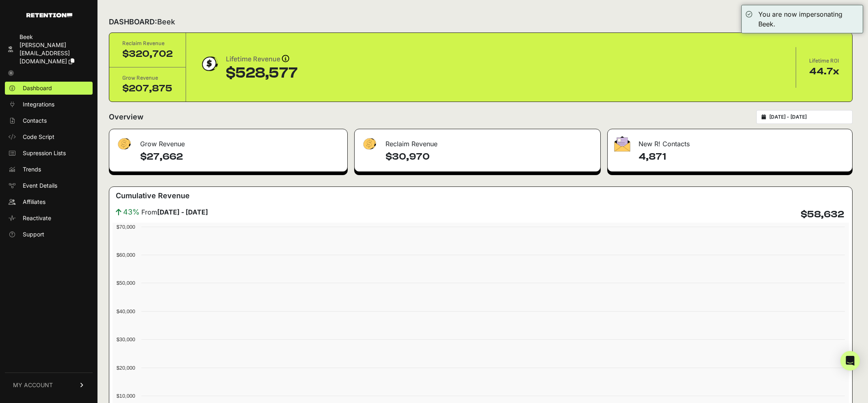 This screenshot has height=403, width=868. Describe the element at coordinates (126, 311) in the screenshot. I see `text: $40,000` at that location.